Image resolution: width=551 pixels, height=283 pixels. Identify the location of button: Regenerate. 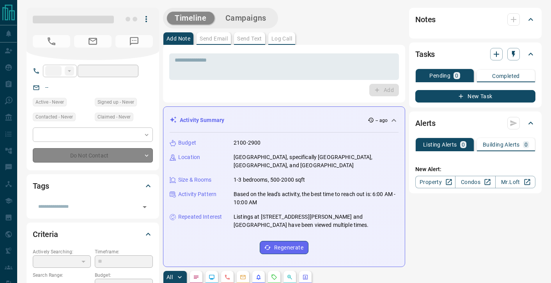
(284, 247).